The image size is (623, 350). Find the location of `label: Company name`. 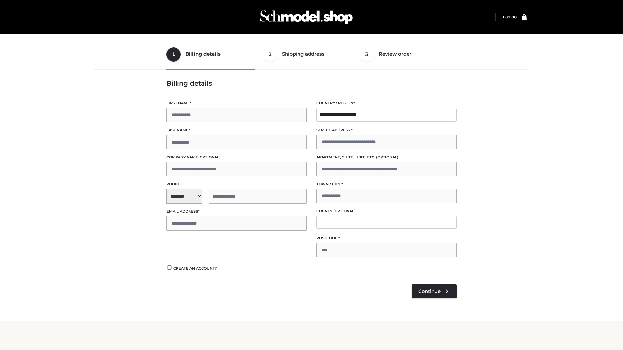

label: Company name is located at coordinates (236, 157).